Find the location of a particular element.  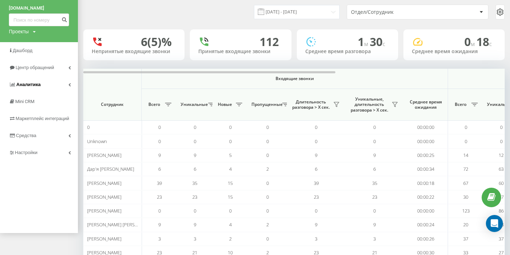

span: Unknown is located at coordinates (97, 141).